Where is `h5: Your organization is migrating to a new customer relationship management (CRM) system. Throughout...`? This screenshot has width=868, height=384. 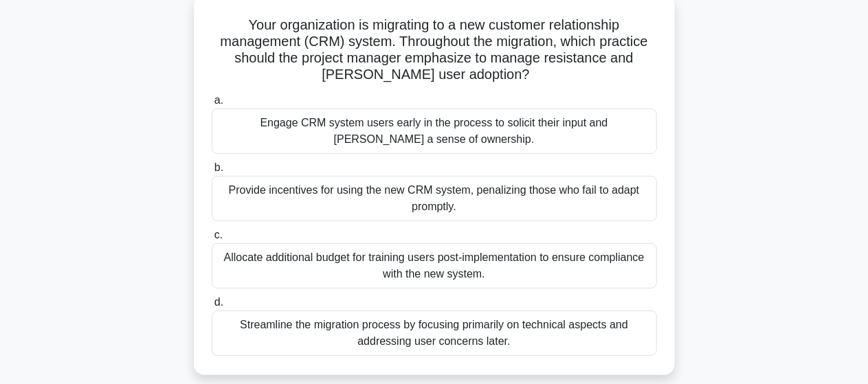
h5: Your organization is migrating to a new customer relationship management (CRM) system. Throughout... is located at coordinates (434, 50).